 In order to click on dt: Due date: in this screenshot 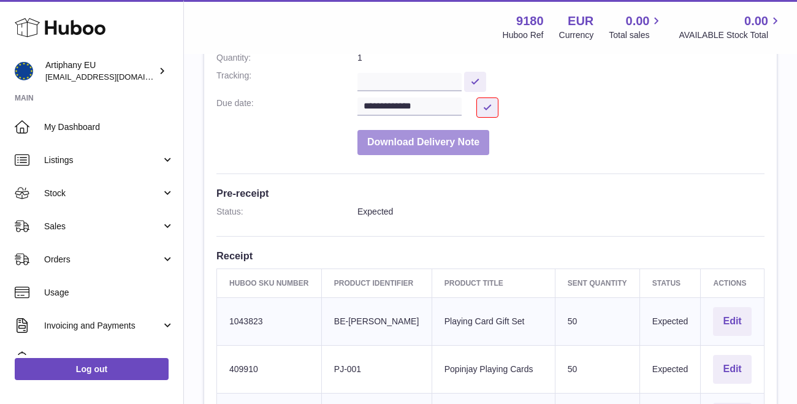, I will do `click(287, 107)`.